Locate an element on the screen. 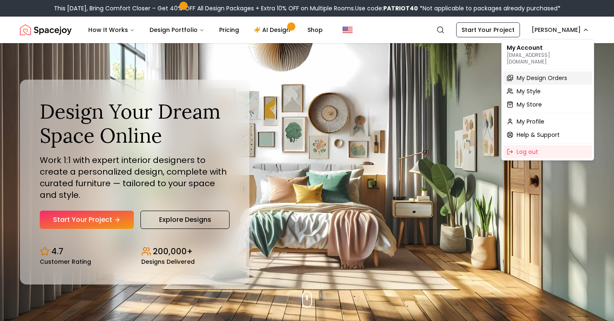  span: My Profile is located at coordinates (530, 121).